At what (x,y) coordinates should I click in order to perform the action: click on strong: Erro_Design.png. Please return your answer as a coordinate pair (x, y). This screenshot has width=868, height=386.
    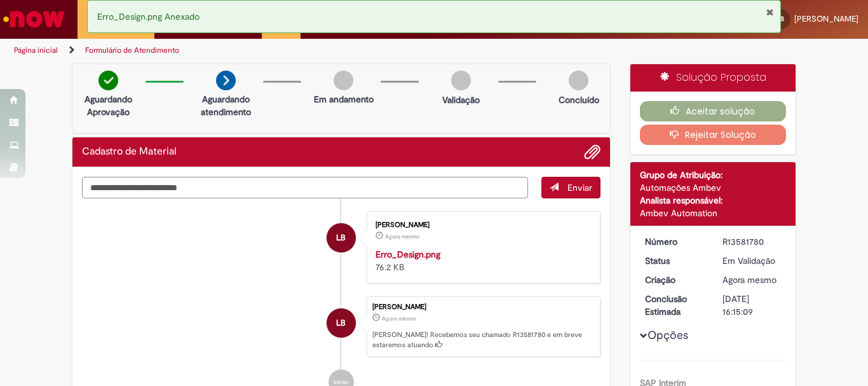
    Looking at the image, I should click on (408, 254).